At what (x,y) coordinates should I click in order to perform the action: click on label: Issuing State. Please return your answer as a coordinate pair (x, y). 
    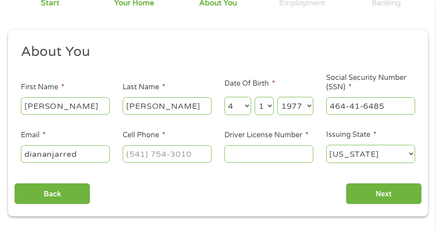
    Looking at the image, I should click on (351, 135).